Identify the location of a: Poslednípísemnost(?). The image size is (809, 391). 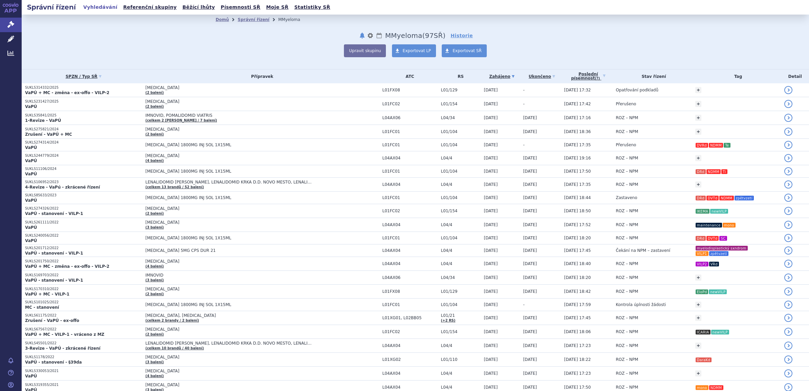
(588, 76).